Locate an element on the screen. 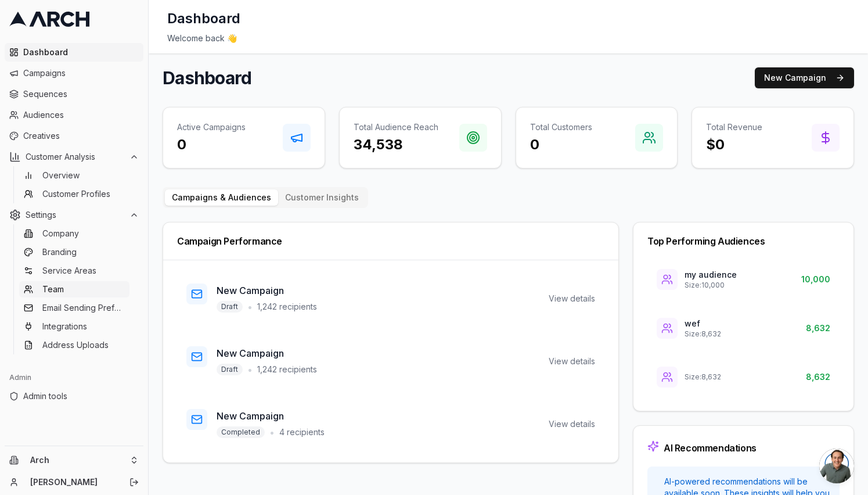  p: wef is located at coordinates (703, 324).